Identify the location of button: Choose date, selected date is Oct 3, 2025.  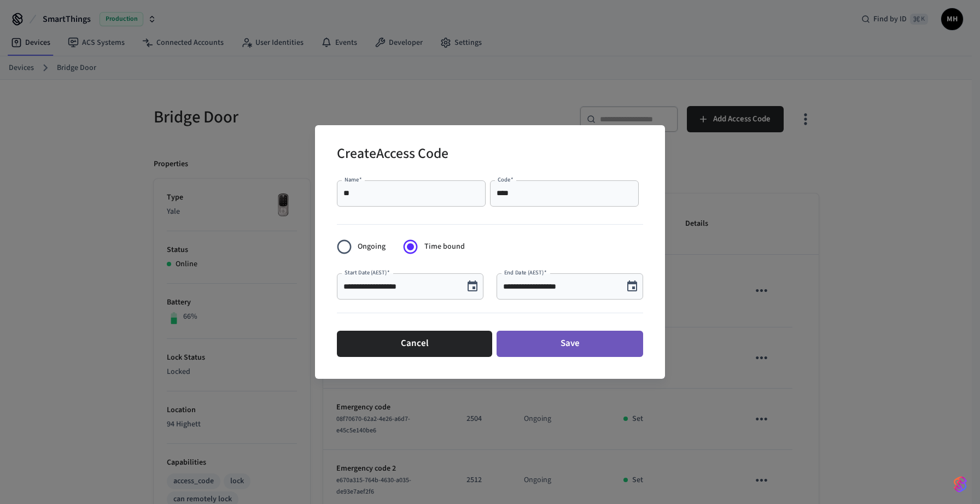
(632, 287).